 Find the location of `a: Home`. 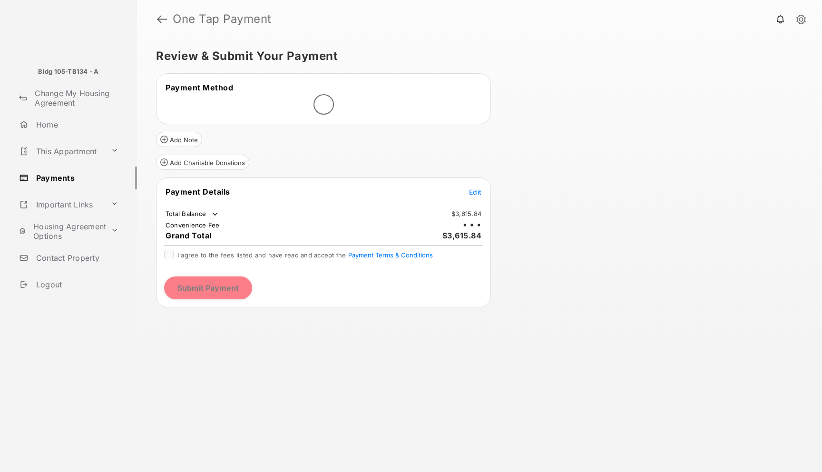

a: Home is located at coordinates (76, 125).